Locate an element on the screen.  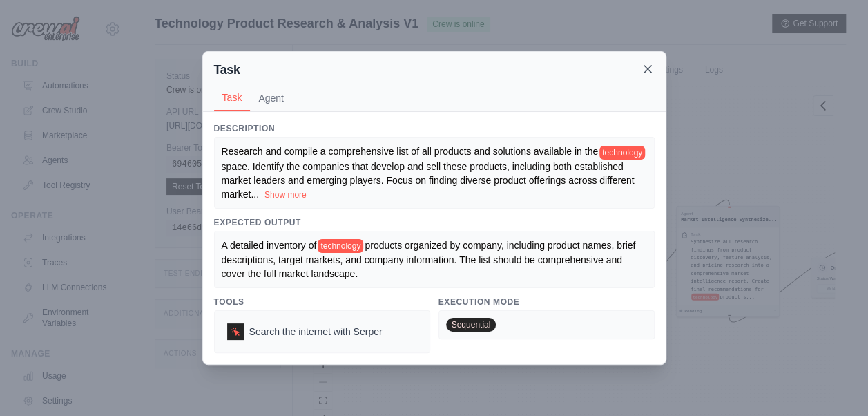
h3: Execution Mode is located at coordinates (546, 302).